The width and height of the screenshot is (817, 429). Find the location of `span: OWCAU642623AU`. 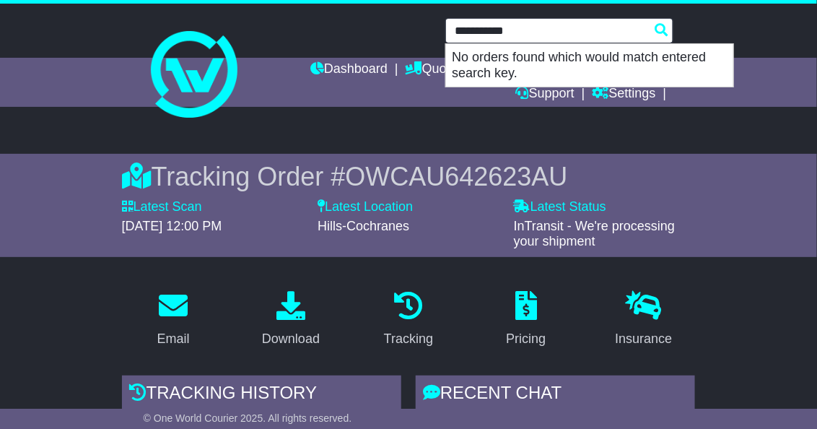

span: OWCAU642623AU is located at coordinates (456, 176).